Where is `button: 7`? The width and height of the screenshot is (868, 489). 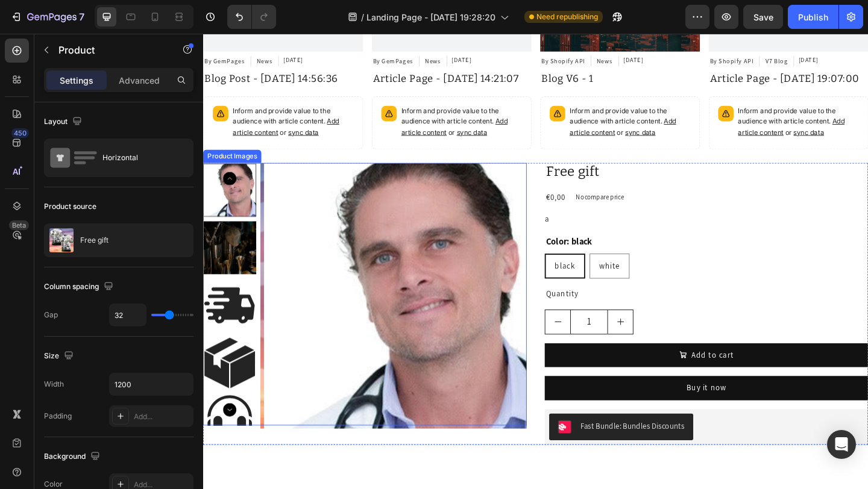
button: 7 is located at coordinates (47, 17).